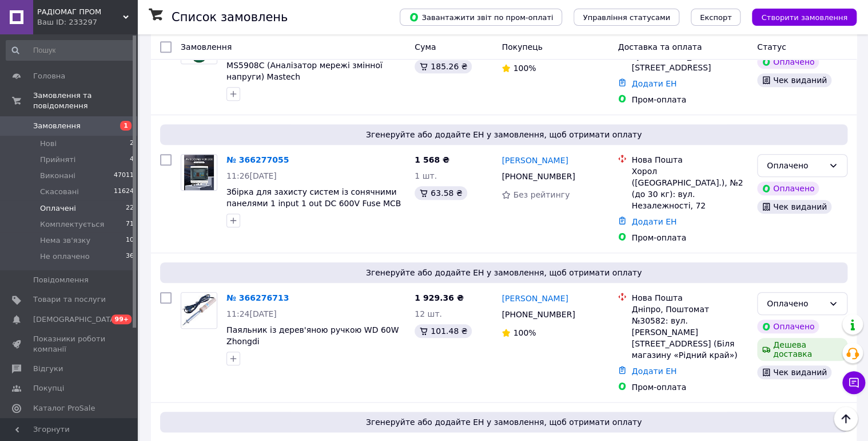  What do you see at coordinates (72, 225) in the screenshot?
I see `span: Комплектується` at bounding box center [72, 225].